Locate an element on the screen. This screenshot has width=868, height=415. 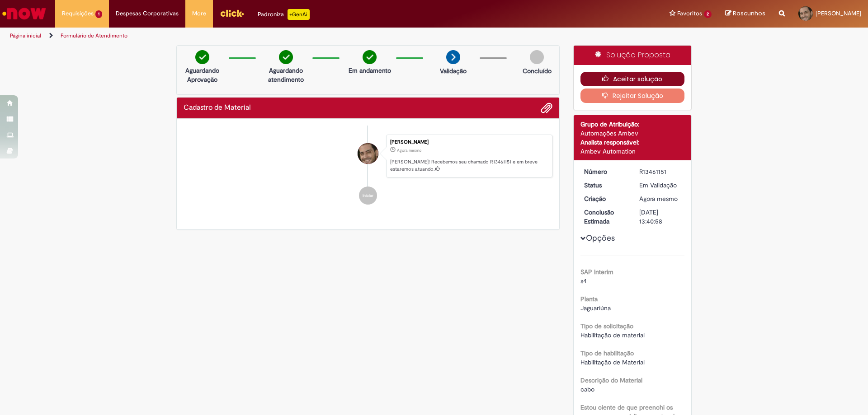
img: ServiceNow is located at coordinates (23, 14).